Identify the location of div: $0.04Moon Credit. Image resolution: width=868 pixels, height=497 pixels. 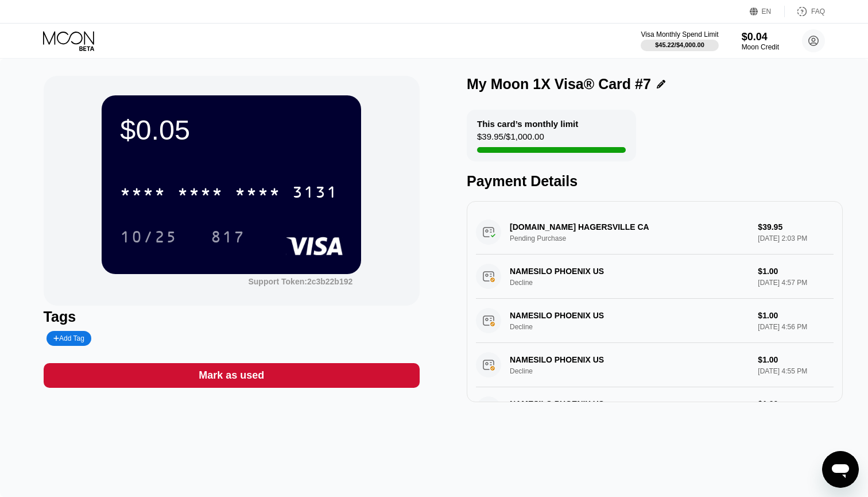
(761, 41).